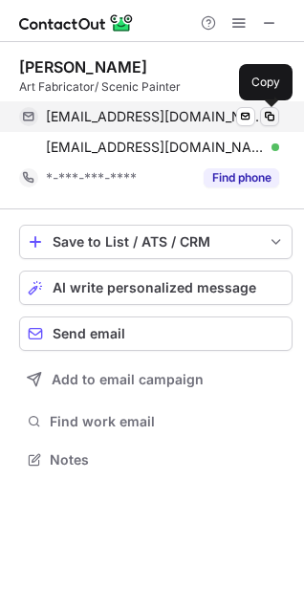 The height and width of the screenshot is (610, 304). I want to click on span: AI write personalized message, so click(154, 288).